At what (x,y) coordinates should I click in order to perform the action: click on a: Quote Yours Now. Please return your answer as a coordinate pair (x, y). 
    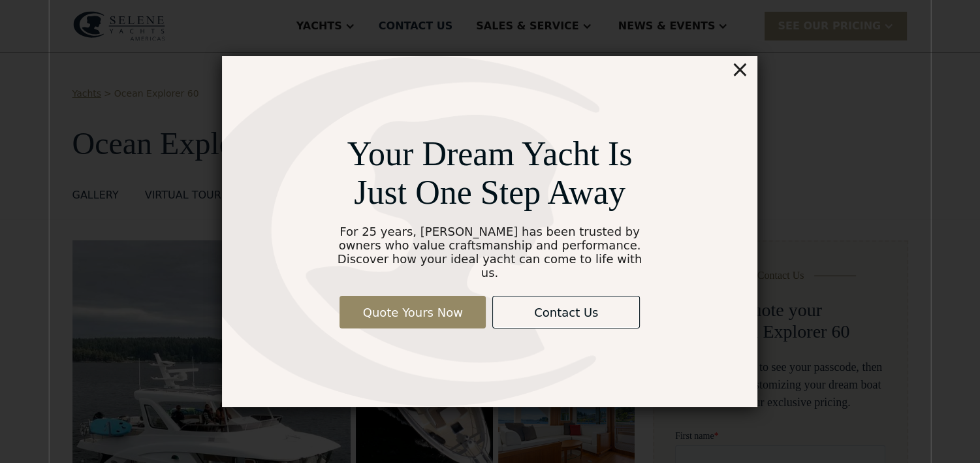
    Looking at the image, I should click on (413, 312).